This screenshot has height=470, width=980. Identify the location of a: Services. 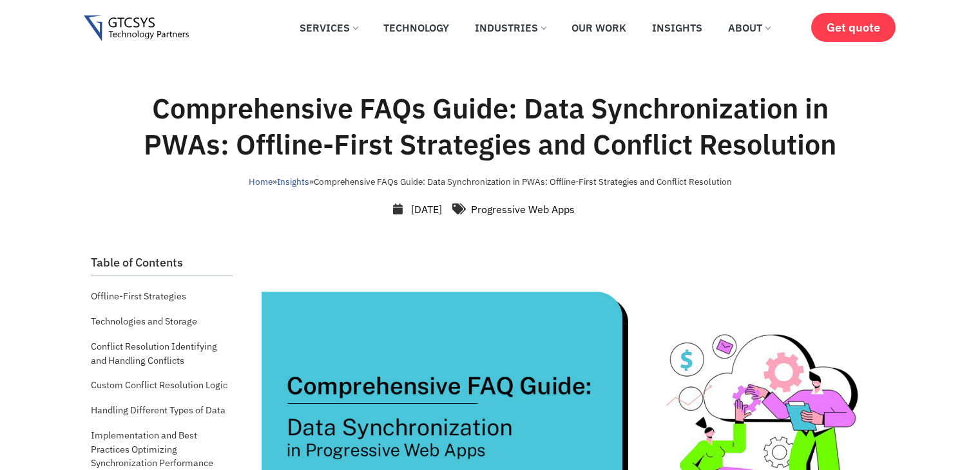
(329, 28).